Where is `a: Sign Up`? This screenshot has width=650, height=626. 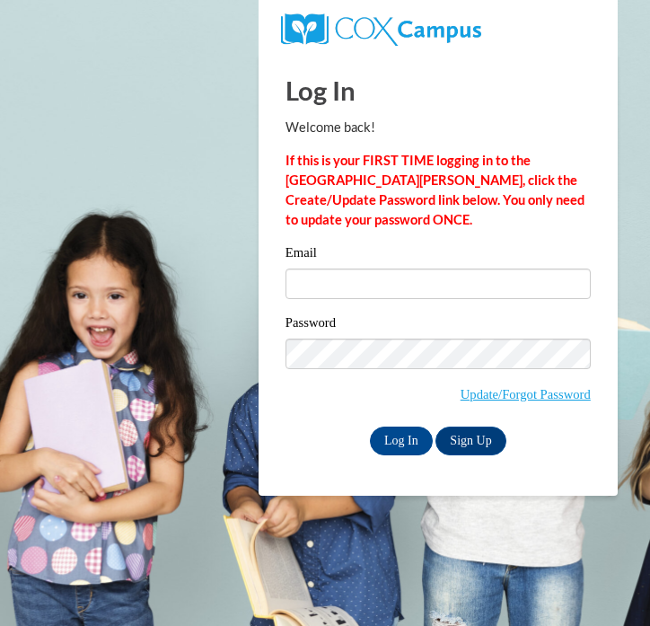
a: Sign Up is located at coordinates (471, 441).